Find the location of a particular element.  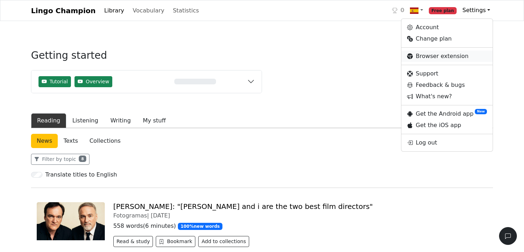

a: Free plan is located at coordinates (443, 10).